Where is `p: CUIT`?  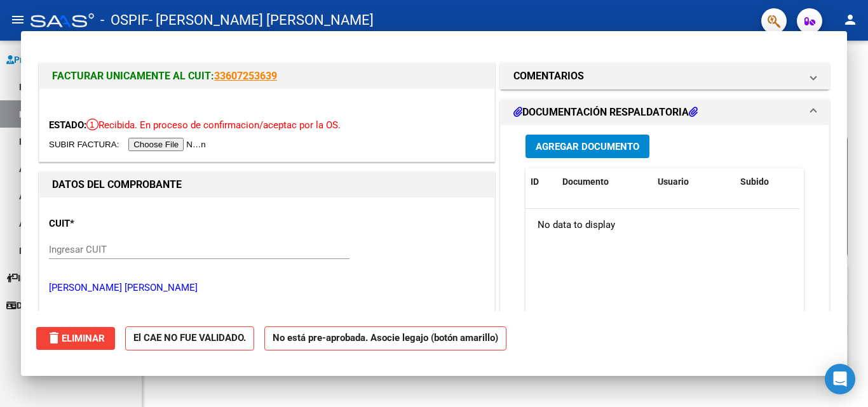 p: CUIT is located at coordinates (114, 224).